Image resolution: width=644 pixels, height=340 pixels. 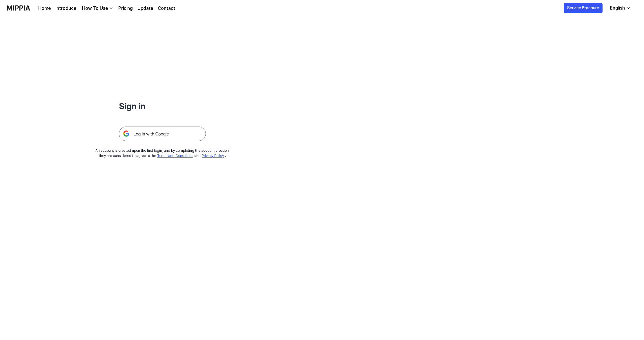 What do you see at coordinates (95, 8) in the screenshot?
I see `div: How To Use` at bounding box center [95, 8].